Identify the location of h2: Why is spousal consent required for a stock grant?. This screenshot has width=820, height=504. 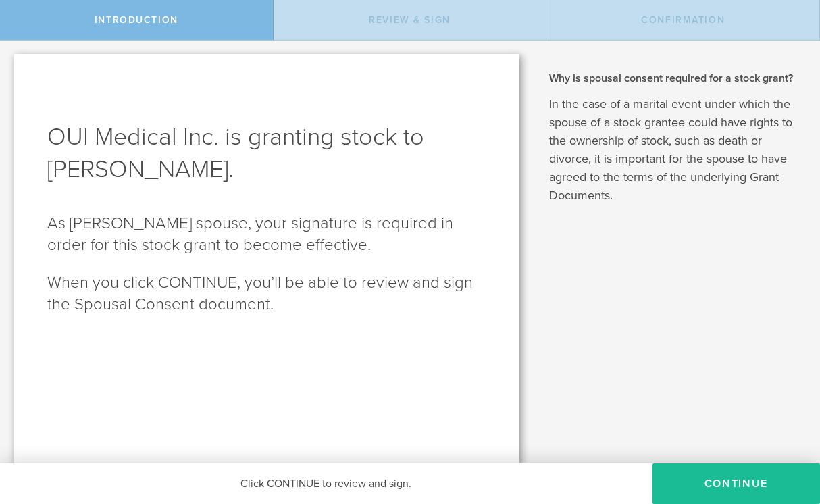
(674, 79).